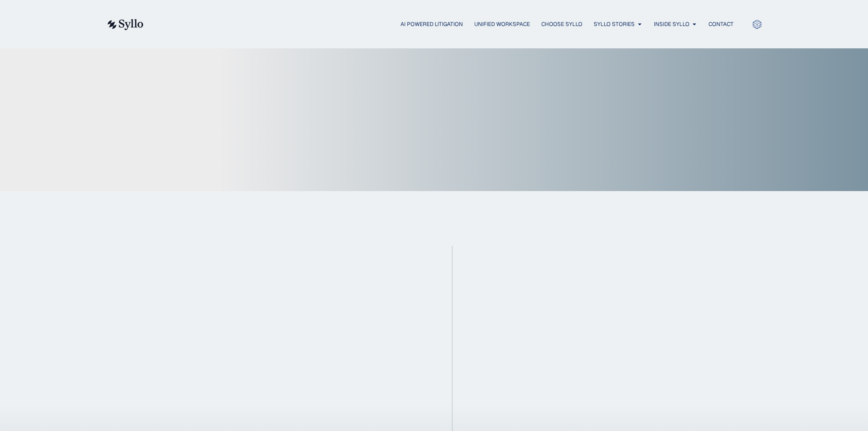 The image size is (868, 431). I want to click on div: Menu Toggle, so click(447, 24).